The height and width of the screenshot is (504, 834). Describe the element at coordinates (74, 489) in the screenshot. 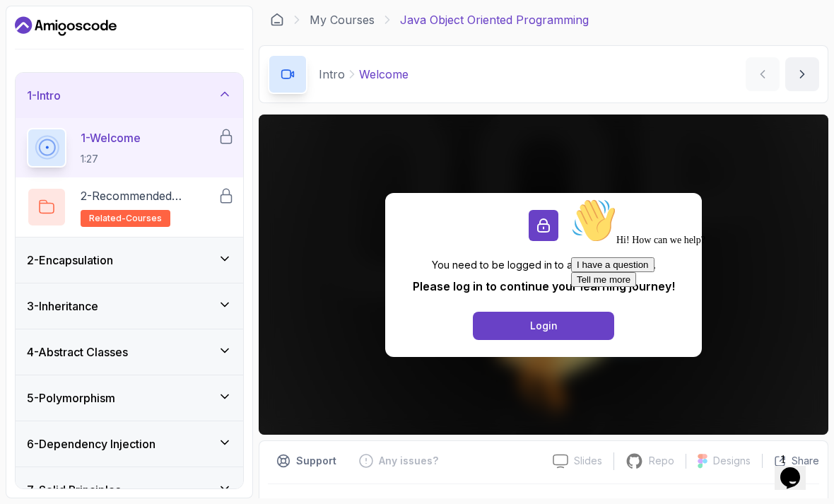

I see `h3: 7 - Solid Principles` at that location.